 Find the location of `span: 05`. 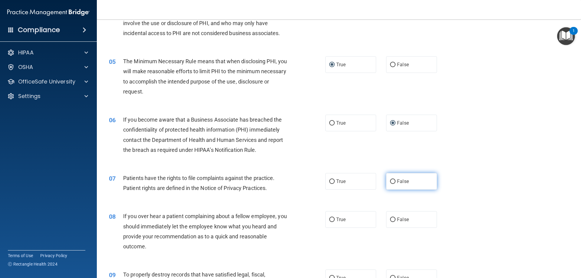

span: 05 is located at coordinates (112, 62).